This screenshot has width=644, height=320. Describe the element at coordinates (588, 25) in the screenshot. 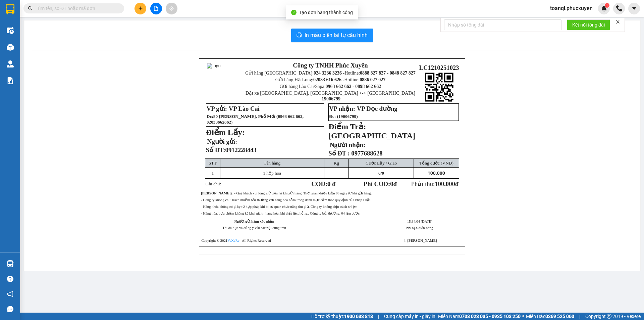

I see `button: Kết nối tổng đài` at that location.